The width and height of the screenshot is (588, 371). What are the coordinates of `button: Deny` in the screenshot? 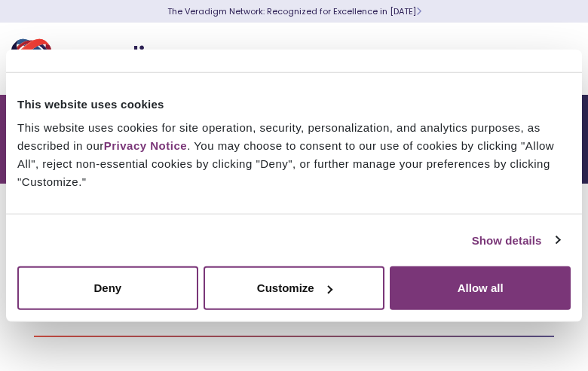 It's located at (107, 288).